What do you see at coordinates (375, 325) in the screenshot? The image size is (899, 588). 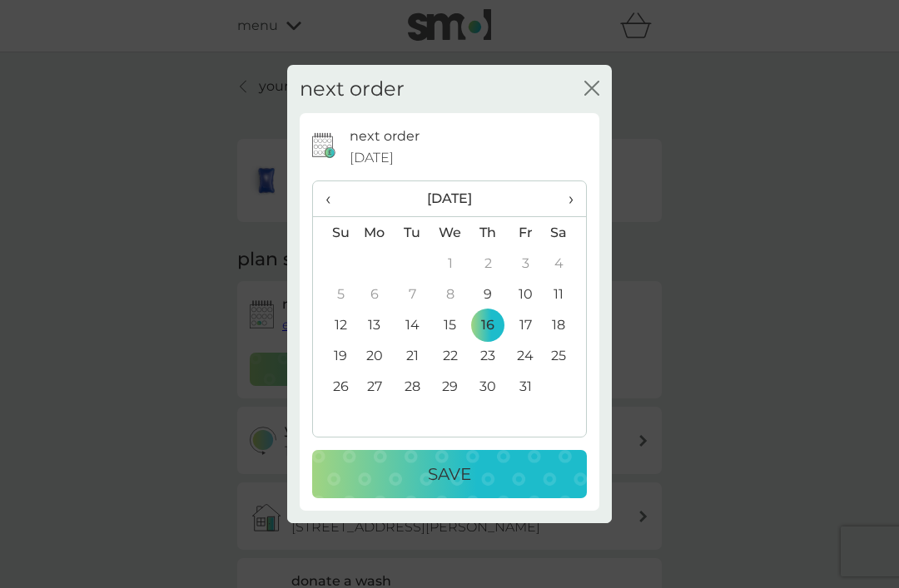 I see `td: 13` at bounding box center [375, 325].